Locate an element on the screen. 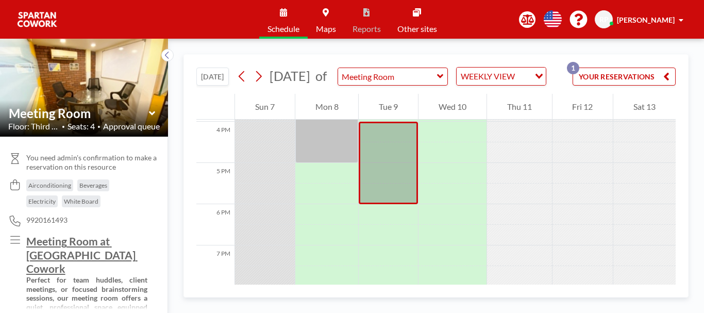 Image resolution: width=704 pixels, height=313 pixels. button: YOUR RESERVATIONS1 is located at coordinates (624, 76).